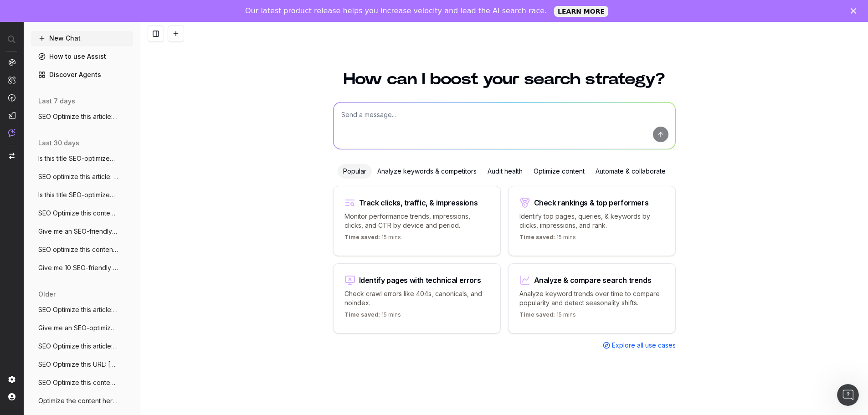 The image size is (868, 415). What do you see at coordinates (417, 298) in the screenshot?
I see `p: Check crawl errors like 404s, canonicals, and noindex.` at bounding box center [417, 298].